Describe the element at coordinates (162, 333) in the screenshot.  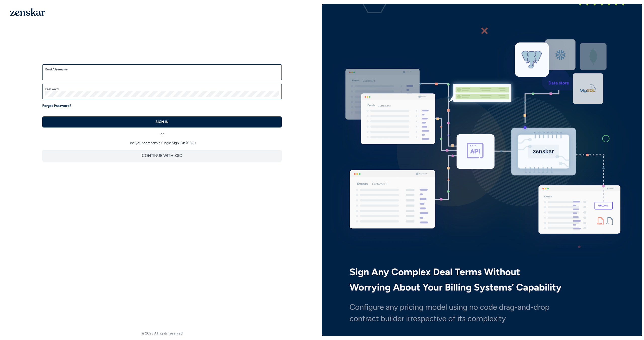
I see `footer: © 2023 All rights reserved` at that location.